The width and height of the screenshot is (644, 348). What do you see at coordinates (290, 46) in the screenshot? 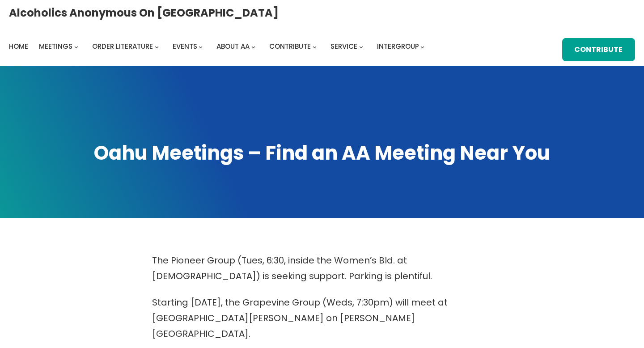
I see `span: Contribute` at bounding box center [290, 46].